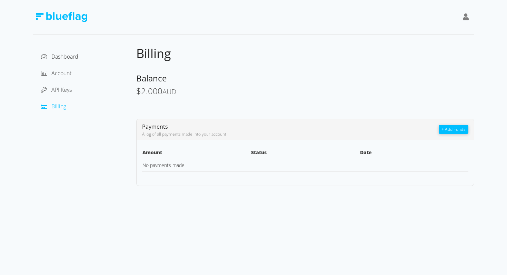 The height and width of the screenshot is (275, 507). What do you see at coordinates (290, 134) in the screenshot?
I see `div: A log of all payments made into your account` at bounding box center [290, 134].